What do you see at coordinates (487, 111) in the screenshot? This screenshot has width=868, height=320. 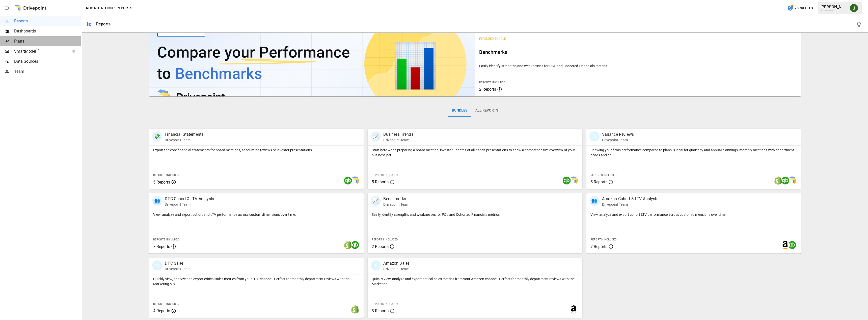 I see `button: All Reports` at bounding box center [487, 111].